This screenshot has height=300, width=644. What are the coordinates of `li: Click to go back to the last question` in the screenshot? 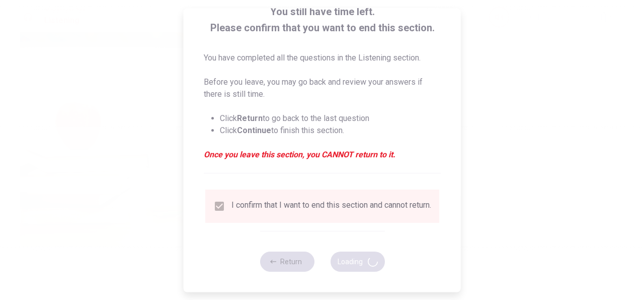 It's located at (330, 118).